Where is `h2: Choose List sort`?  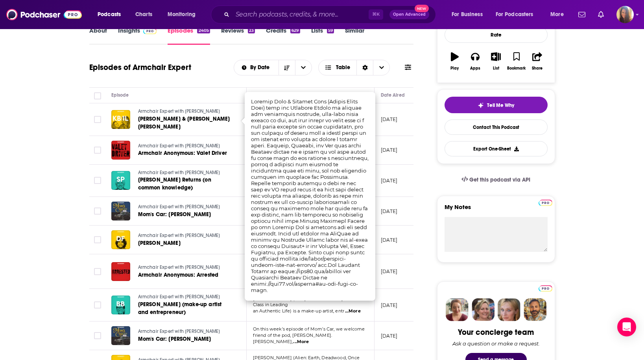 h2: Choose List sort is located at coordinates (273, 68).